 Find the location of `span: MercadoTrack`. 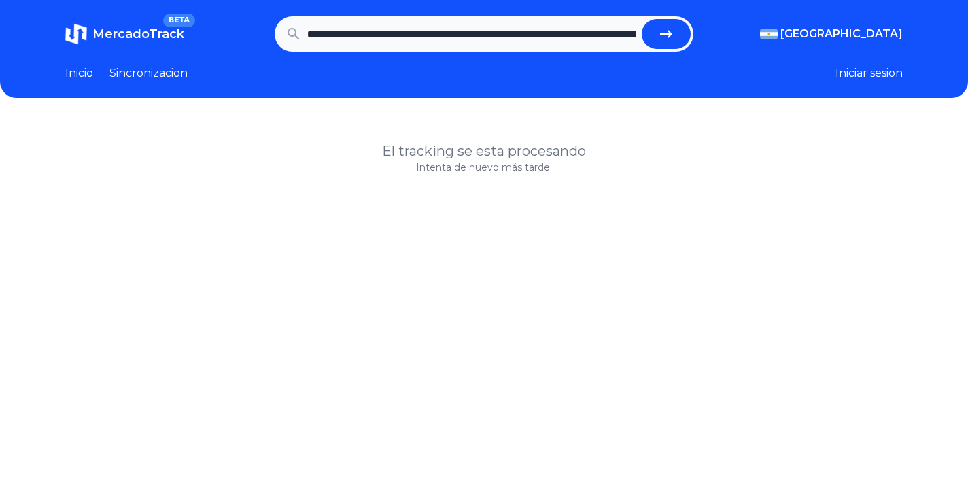

span: MercadoTrack is located at coordinates (138, 34).